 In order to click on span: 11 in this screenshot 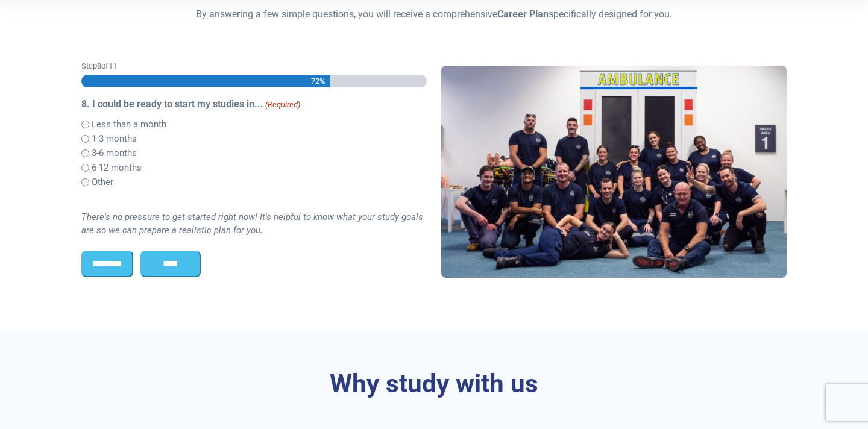, I will do `click(113, 66)`.